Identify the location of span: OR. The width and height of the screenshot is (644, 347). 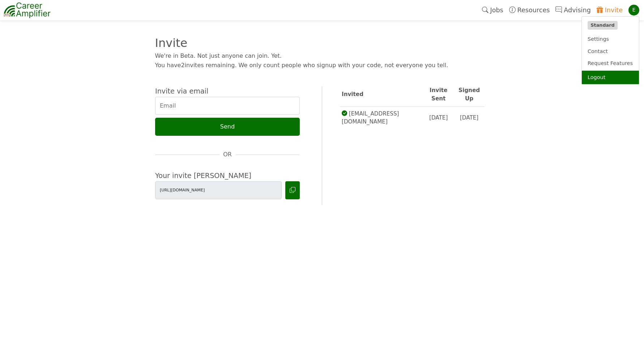
(227, 155).